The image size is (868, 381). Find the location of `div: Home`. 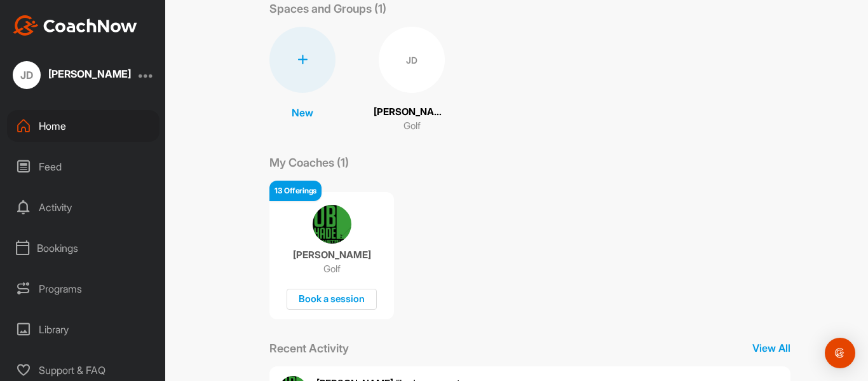

div: Home is located at coordinates (83, 126).